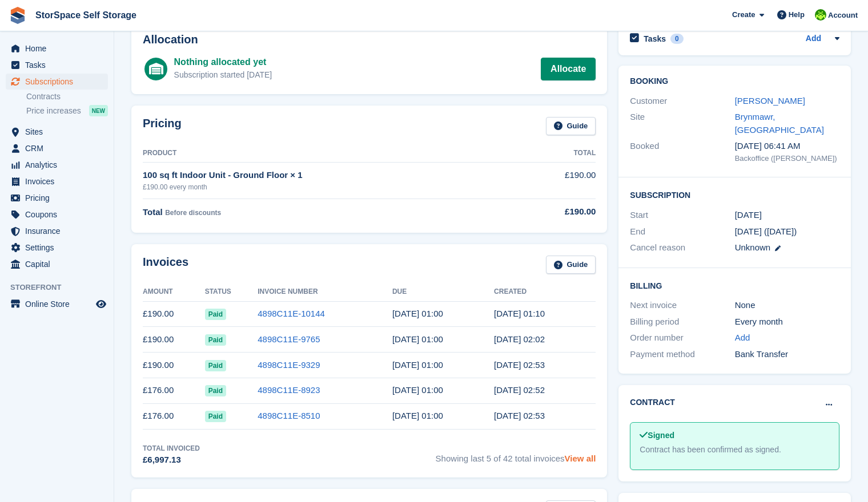 This screenshot has height=502, width=868. I want to click on div: Nothing allocated yet, so click(223, 63).